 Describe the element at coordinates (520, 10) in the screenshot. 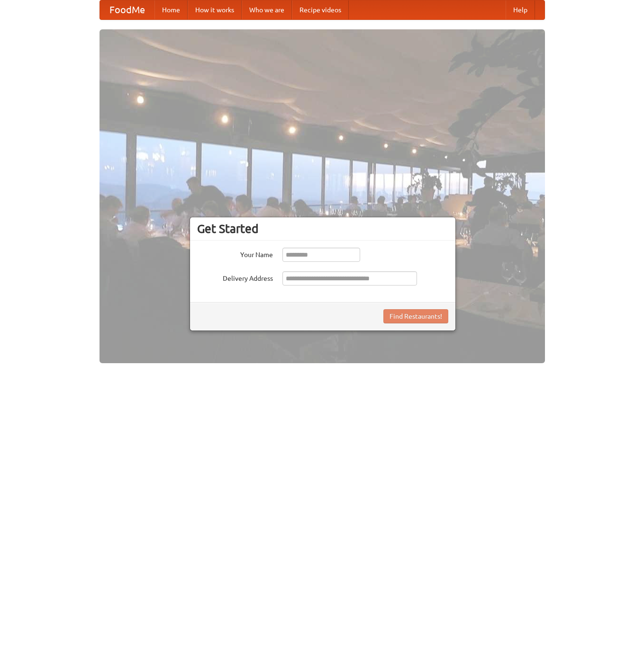

I see `a: Help` at that location.